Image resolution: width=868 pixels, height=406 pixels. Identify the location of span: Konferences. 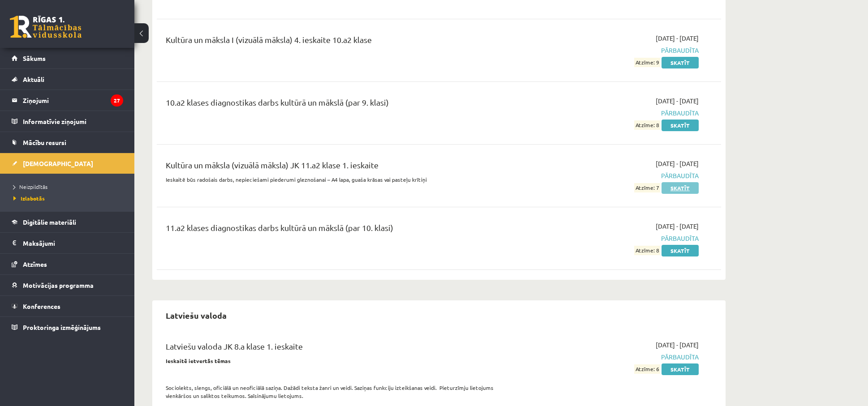
(42, 306).